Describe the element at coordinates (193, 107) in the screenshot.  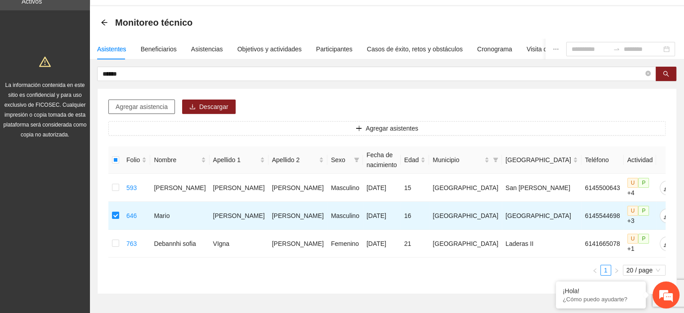
I see `span: download` at that location.